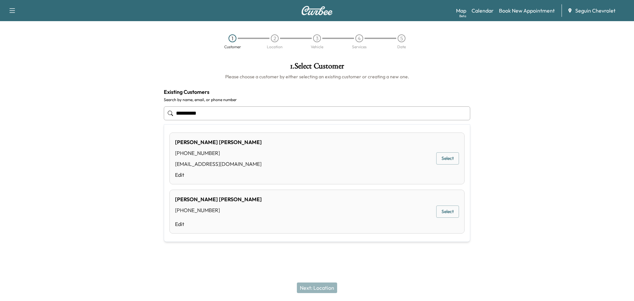 The image size is (634, 301). I want to click on div: 3, so click(317, 38).